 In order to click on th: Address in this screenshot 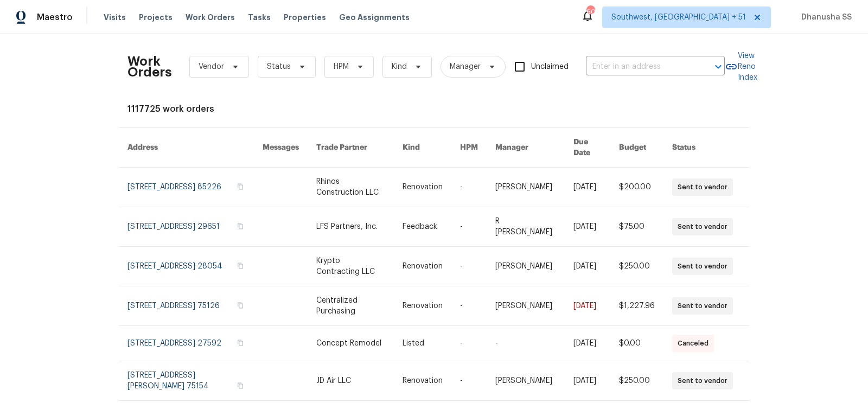, I will do `click(186, 148)`.